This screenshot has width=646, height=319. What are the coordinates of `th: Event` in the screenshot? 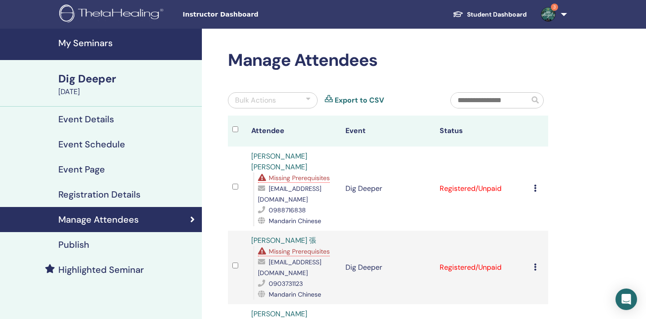 It's located at (388, 131).